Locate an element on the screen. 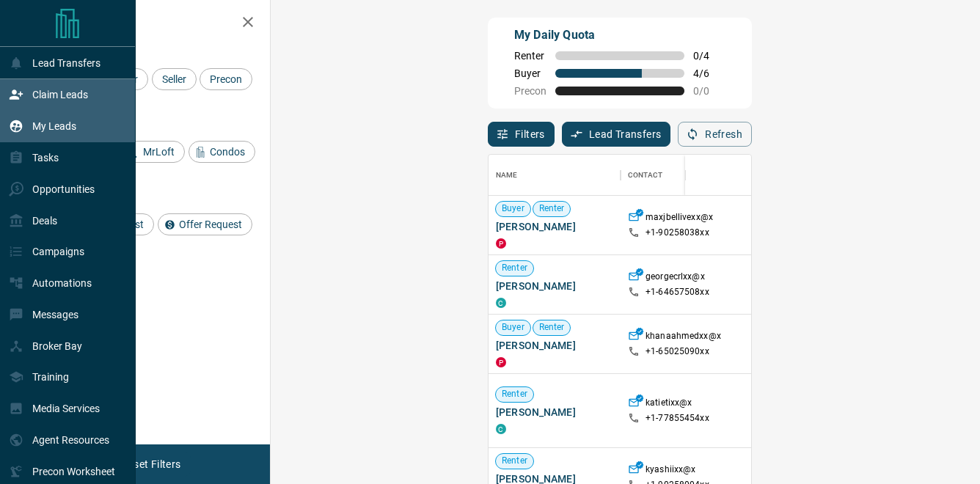 The width and height of the screenshot is (980, 484). button: Refresh is located at coordinates (714, 134).